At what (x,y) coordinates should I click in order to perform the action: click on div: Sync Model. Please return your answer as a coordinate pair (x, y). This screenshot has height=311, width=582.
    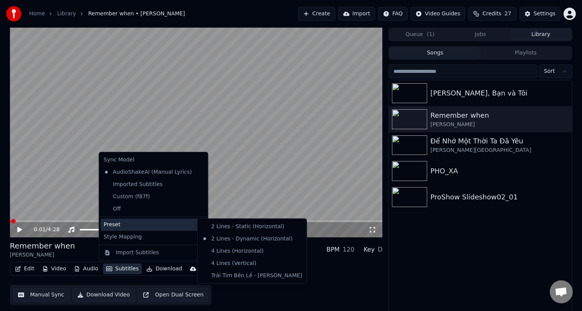
    Looking at the image, I should click on (154, 160).